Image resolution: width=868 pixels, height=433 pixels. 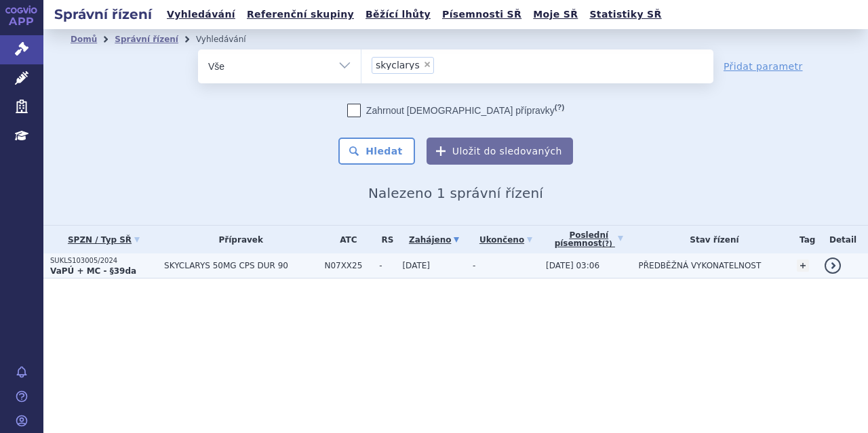 What do you see at coordinates (237, 239) in the screenshot?
I see `th: Přípravek` at bounding box center [237, 239].